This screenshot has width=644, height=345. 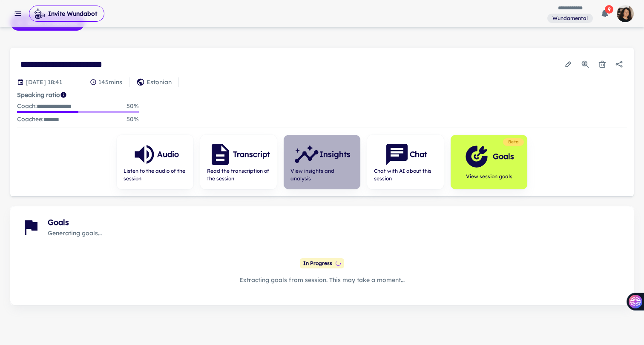 What do you see at coordinates (418, 154) in the screenshot?
I see `h6: Chat` at bounding box center [418, 154].